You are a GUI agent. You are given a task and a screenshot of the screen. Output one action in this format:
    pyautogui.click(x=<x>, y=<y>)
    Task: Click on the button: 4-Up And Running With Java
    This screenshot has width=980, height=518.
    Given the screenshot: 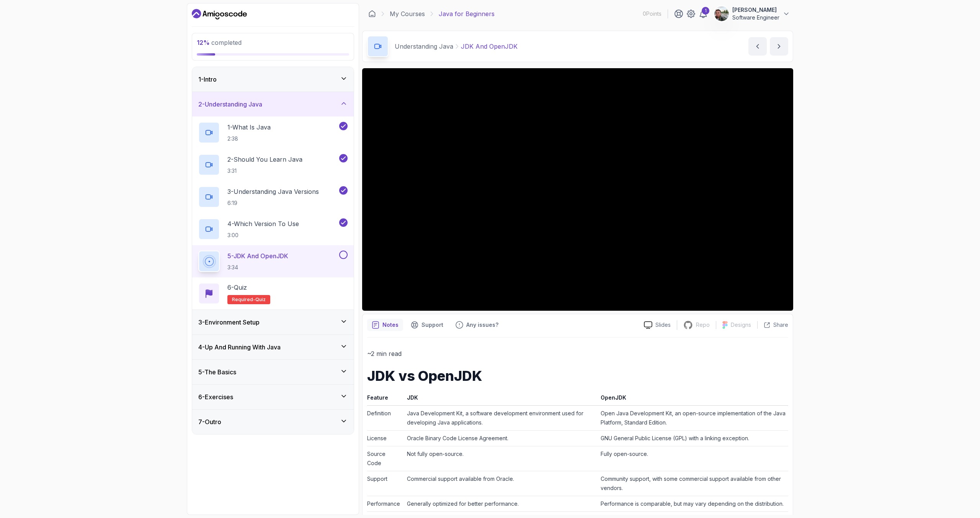 What is the action you would take?
    pyautogui.click(x=273, y=347)
    